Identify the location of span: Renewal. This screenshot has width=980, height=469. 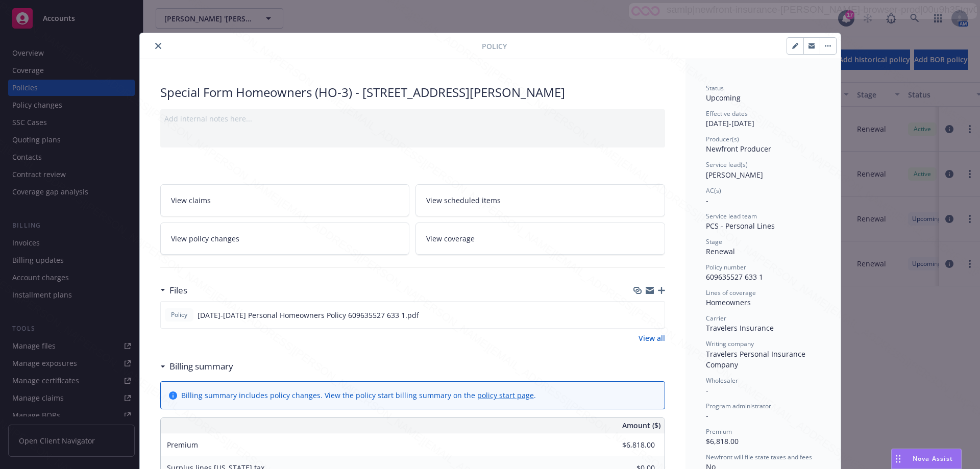
(720, 251).